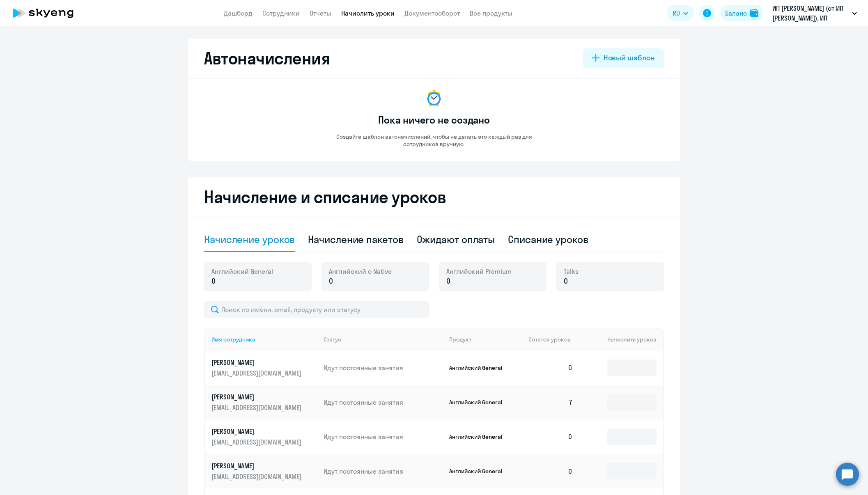  Describe the element at coordinates (238, 14) in the screenshot. I see `a: Дашборд` at that location.